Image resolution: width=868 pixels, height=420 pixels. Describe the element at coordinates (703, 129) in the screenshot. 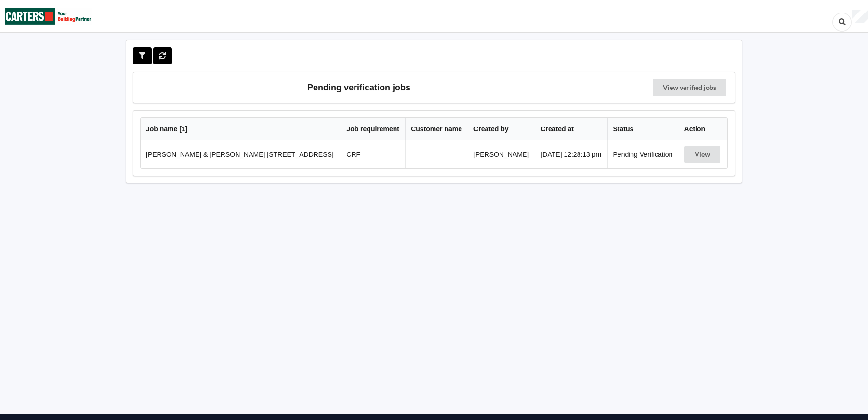

I see `th: Action` at that location.